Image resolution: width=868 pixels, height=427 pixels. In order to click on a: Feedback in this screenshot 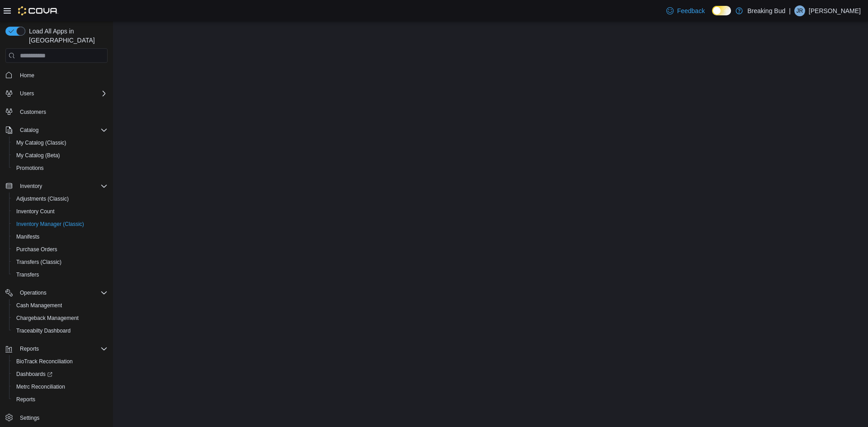, I will do `click(686, 11)`.